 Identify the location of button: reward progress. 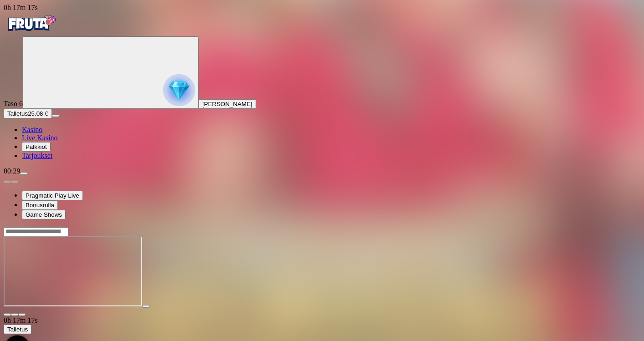
(111, 73).